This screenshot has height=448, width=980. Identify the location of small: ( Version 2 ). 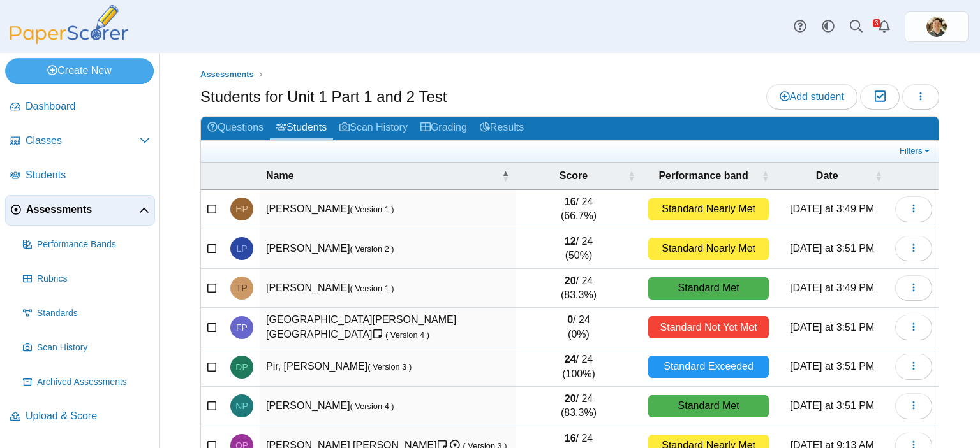
(372, 249).